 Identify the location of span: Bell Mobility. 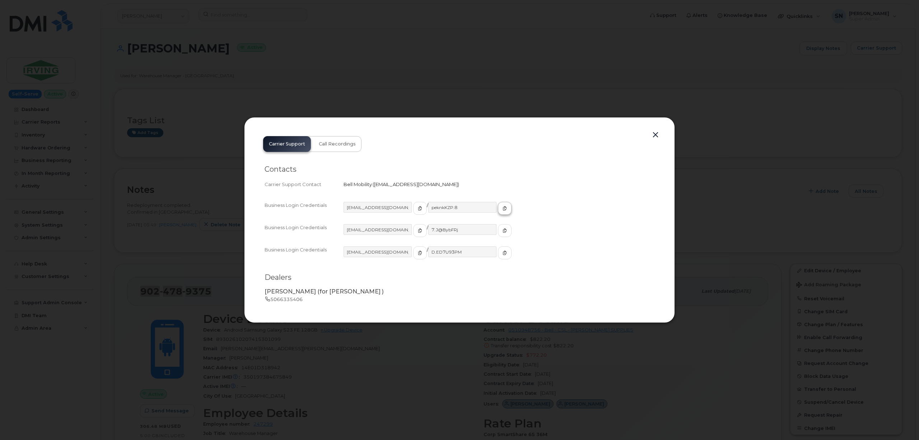
(358, 184).